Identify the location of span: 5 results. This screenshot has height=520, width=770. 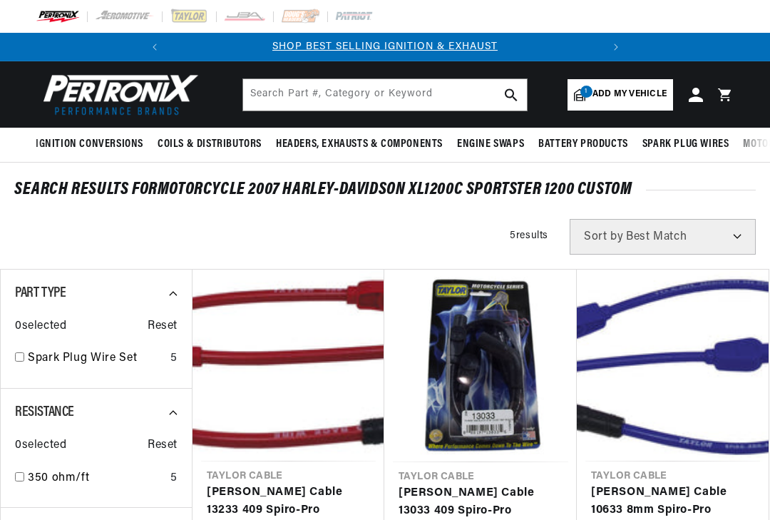
(529, 235).